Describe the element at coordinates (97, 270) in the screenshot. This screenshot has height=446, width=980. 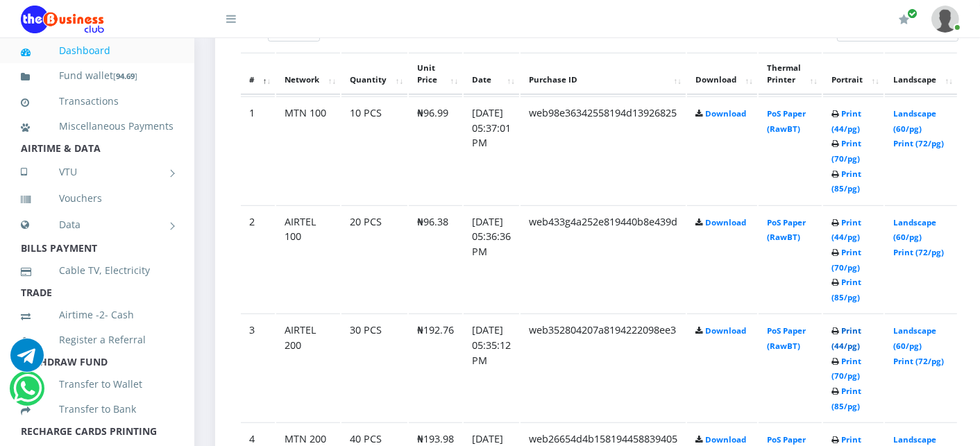
I see `a: Cable TV, Electricity` at that location.